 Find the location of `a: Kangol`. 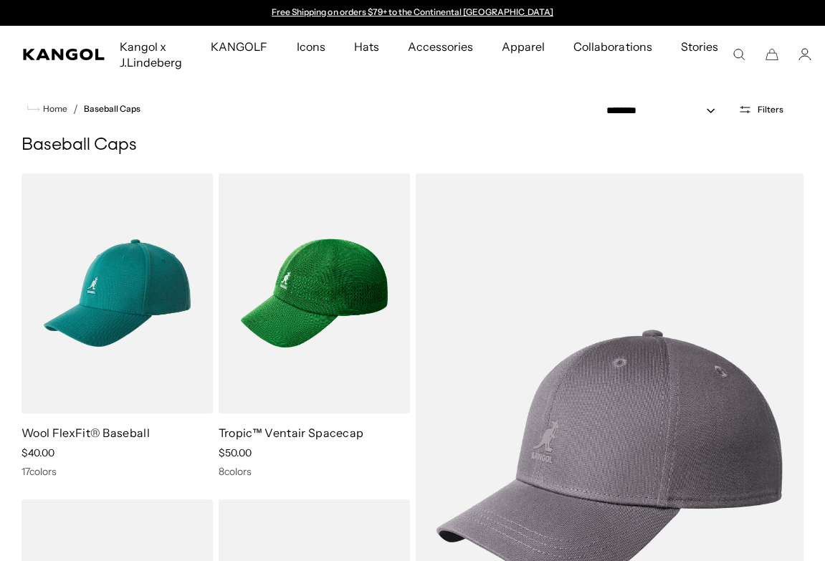

a: Kangol is located at coordinates (64, 54).